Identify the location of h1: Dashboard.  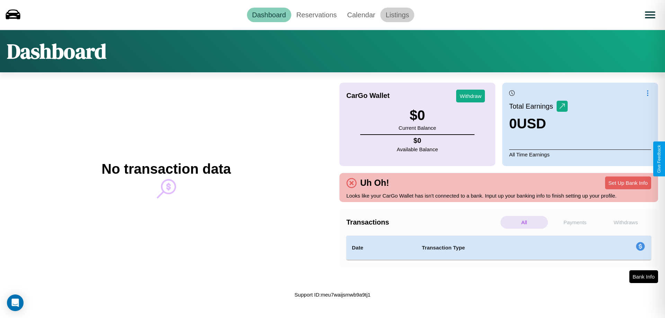
(56, 51).